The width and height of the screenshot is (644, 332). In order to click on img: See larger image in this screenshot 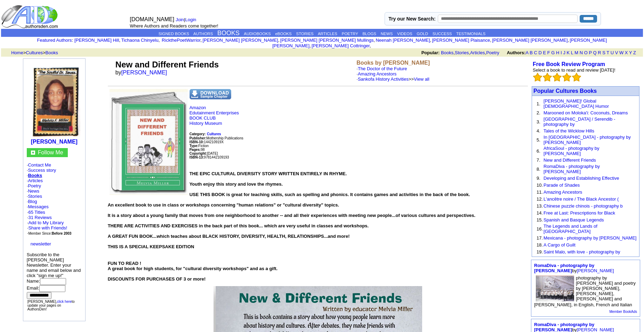, I will do `click(149, 142)`.